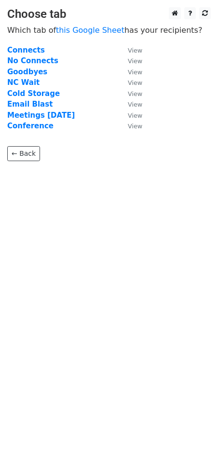 Image resolution: width=218 pixels, height=451 pixels. What do you see at coordinates (23, 82) in the screenshot?
I see `strong: NC Wait` at bounding box center [23, 82].